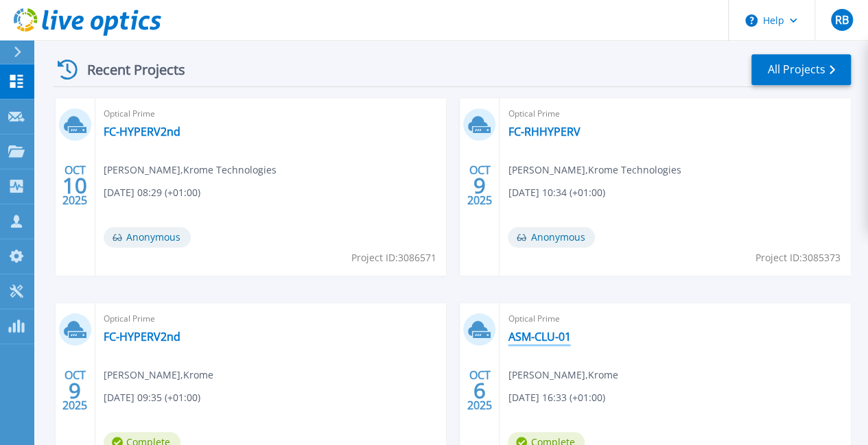  What do you see at coordinates (129, 70) in the screenshot?
I see `div: Recent Projects` at bounding box center [129, 70].